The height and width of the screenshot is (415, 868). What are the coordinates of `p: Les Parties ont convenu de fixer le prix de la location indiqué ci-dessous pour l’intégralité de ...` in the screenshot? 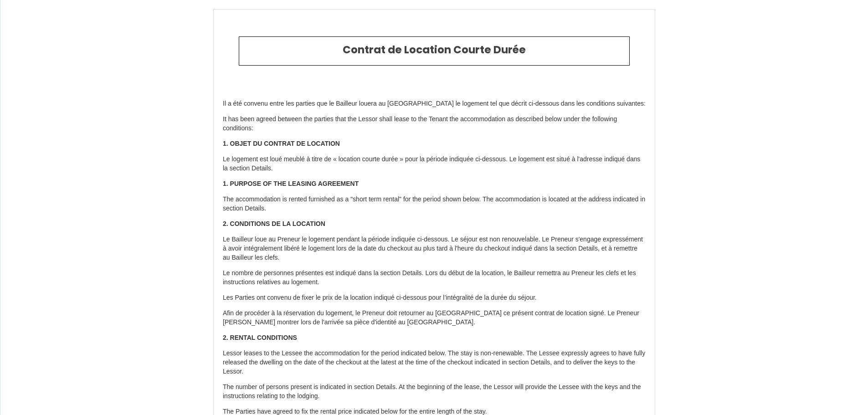 It's located at (434, 298).